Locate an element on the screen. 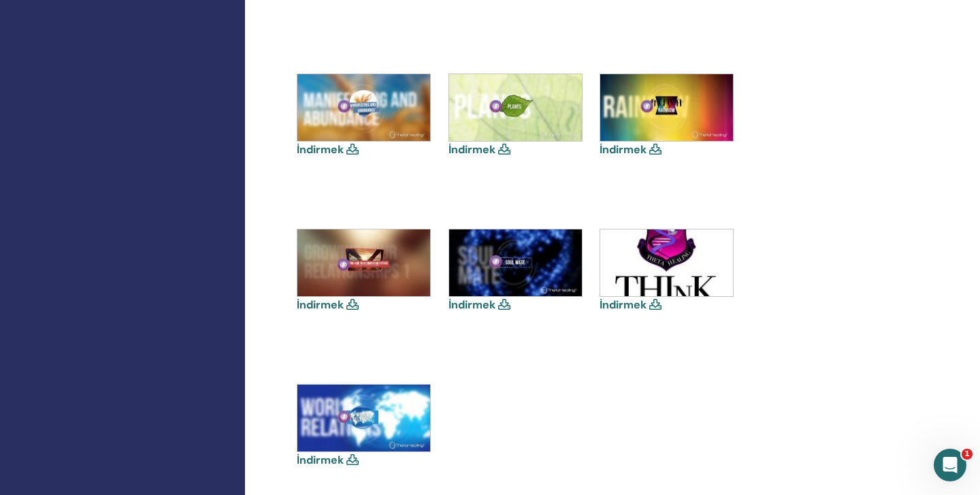  img: think-shield.jpg is located at coordinates (666, 262).